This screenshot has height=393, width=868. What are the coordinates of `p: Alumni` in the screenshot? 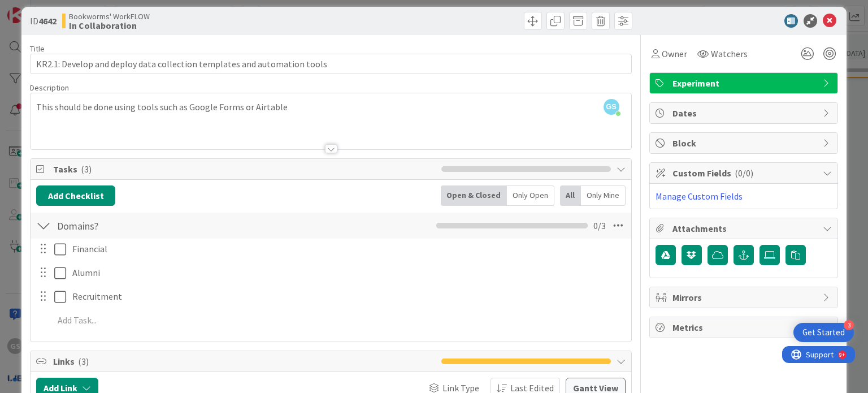 It's located at (348, 272).